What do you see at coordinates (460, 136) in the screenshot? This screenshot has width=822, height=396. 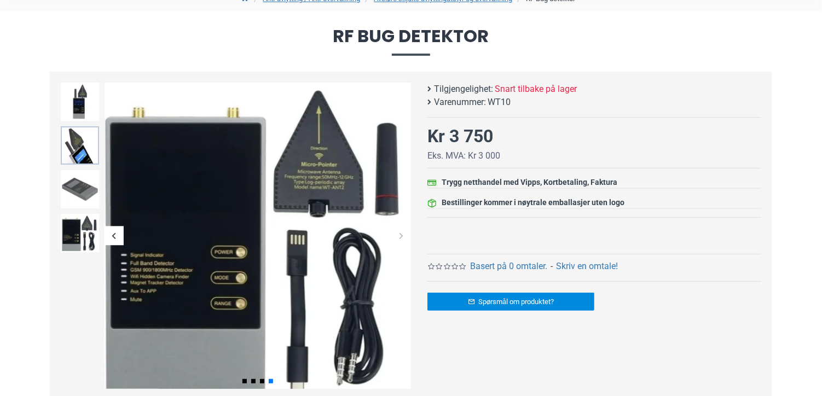 I see `div: Kr 3 750` at bounding box center [460, 136].